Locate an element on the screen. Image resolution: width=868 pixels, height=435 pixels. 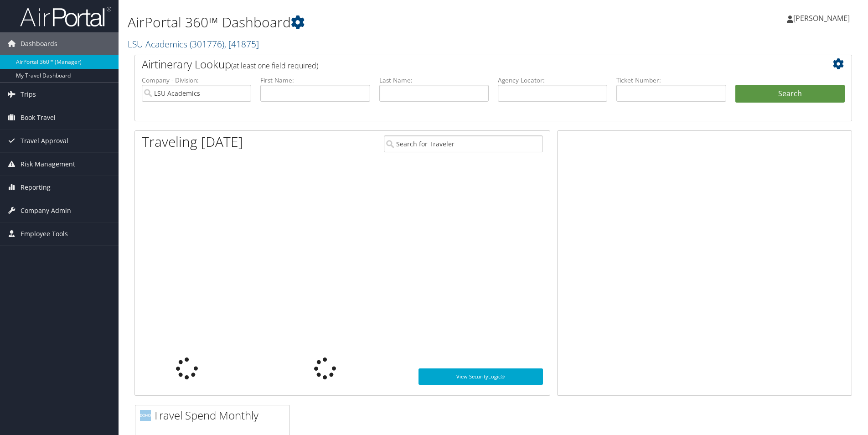
span: Trips is located at coordinates (28, 94).